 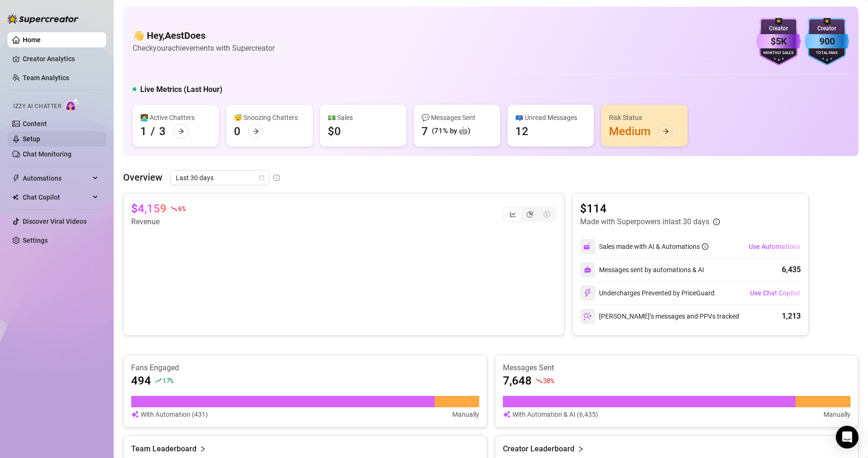 What do you see at coordinates (54, 221) in the screenshot?
I see `a: Discover Viral Videos` at bounding box center [54, 221].